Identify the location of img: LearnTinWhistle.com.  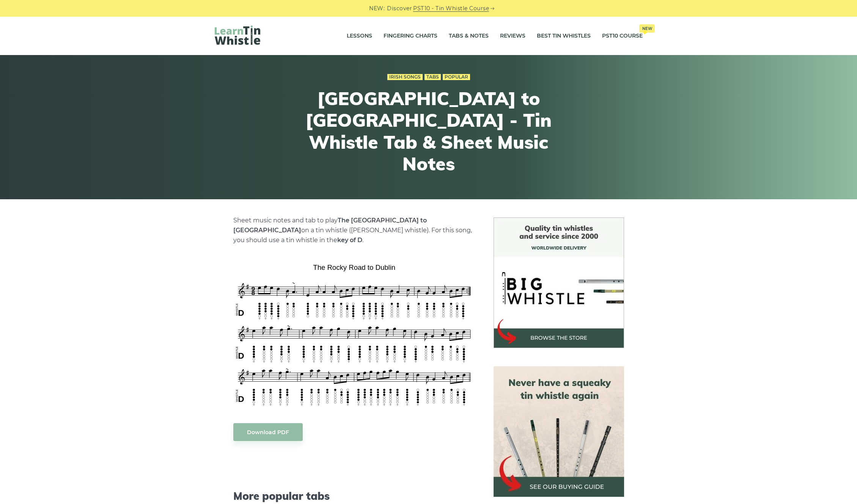
(238, 35).